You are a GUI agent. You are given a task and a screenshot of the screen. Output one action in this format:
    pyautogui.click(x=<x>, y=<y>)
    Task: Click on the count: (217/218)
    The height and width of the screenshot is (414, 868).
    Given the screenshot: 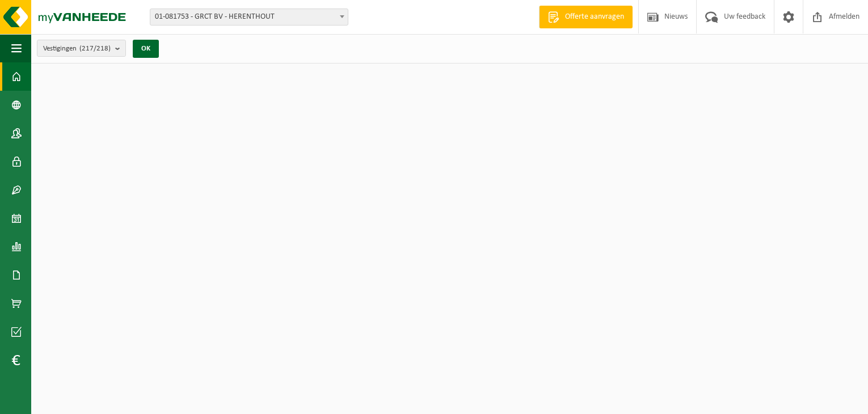 What is the action you would take?
    pyautogui.click(x=95, y=48)
    